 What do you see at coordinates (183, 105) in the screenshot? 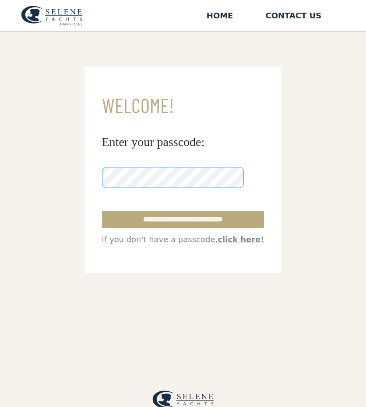
I see `h3: Welcome!` at bounding box center [183, 105].